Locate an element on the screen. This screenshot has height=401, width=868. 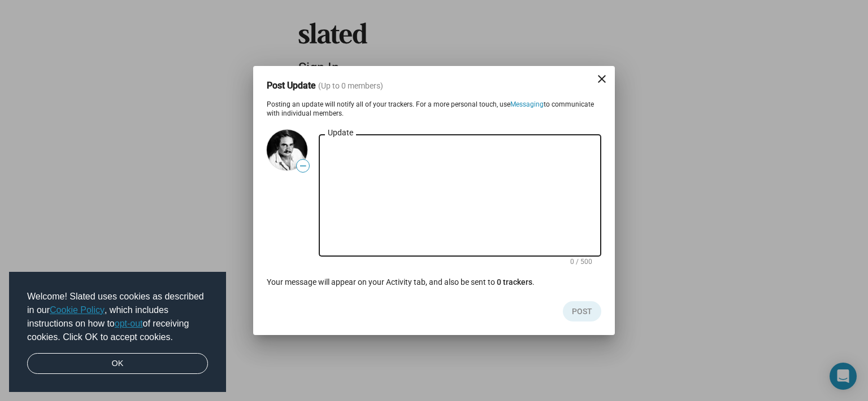
a: Cookie Policy is located at coordinates (77, 310).